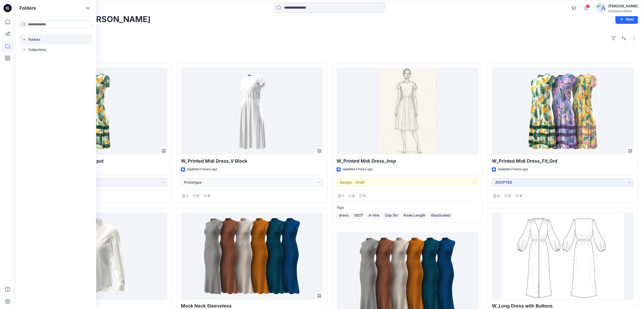 The width and height of the screenshot is (644, 309). What do you see at coordinates (364, 196) in the screenshot?
I see `p: 5` at bounding box center [364, 196].